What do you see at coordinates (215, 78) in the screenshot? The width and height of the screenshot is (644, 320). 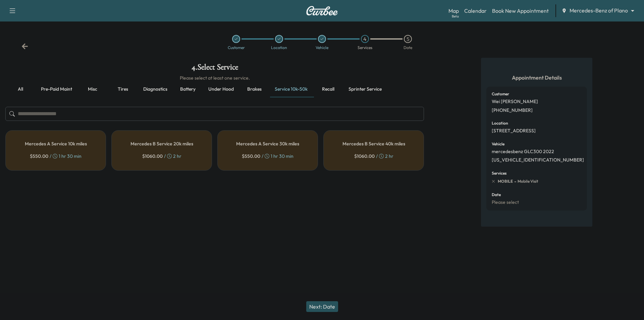 I see `h6: Please select at least one service.` at bounding box center [215, 78].